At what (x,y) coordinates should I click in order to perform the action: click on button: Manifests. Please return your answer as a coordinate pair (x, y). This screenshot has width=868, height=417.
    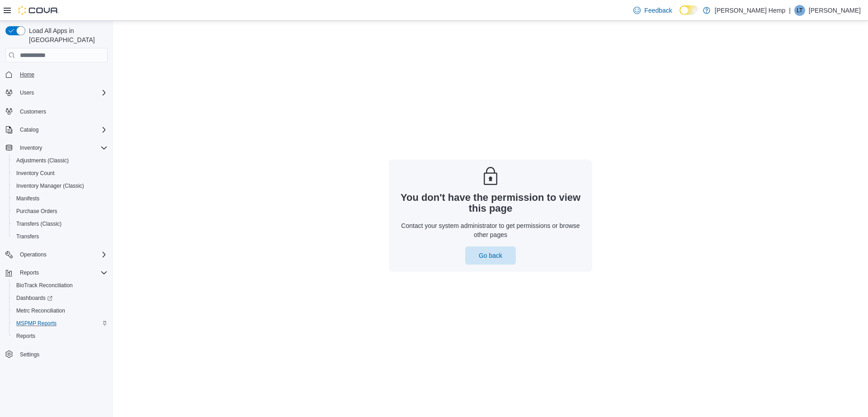
    Looking at the image, I should click on (60, 199).